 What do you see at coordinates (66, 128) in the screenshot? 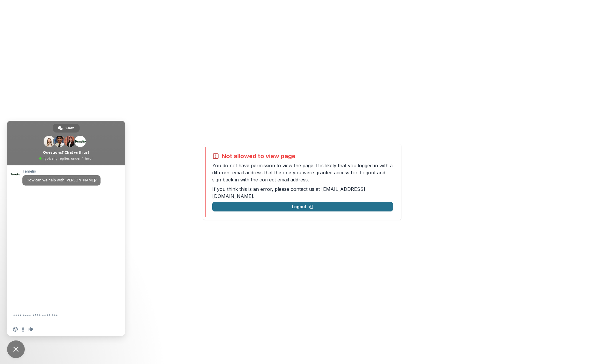
I see `a: Chat` at bounding box center [66, 128].